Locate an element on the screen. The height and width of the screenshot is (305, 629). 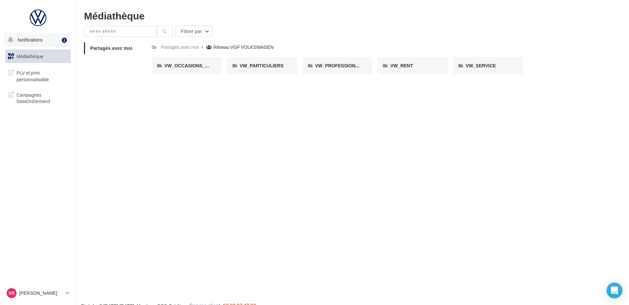
span: VW_SERVICE is located at coordinates (481, 65).